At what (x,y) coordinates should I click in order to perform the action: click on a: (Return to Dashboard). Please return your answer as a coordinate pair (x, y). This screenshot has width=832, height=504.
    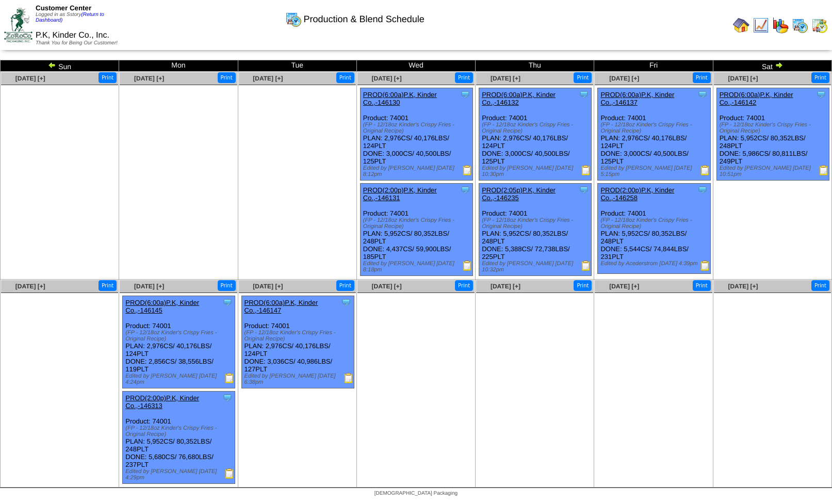
    Looking at the image, I should click on (70, 17).